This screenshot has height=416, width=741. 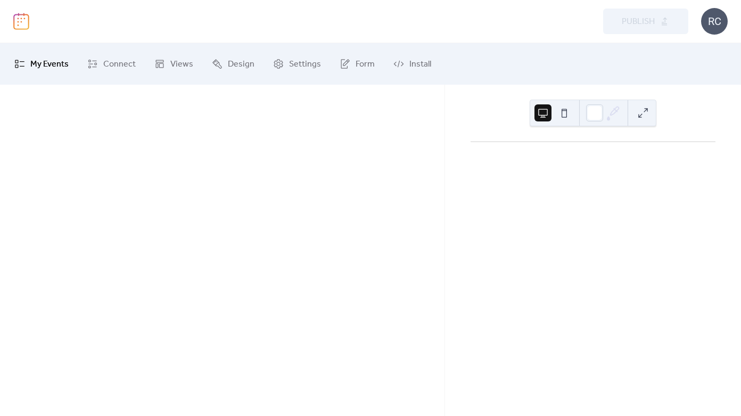 What do you see at coordinates (21, 21) in the screenshot?
I see `img: logo` at bounding box center [21, 21].